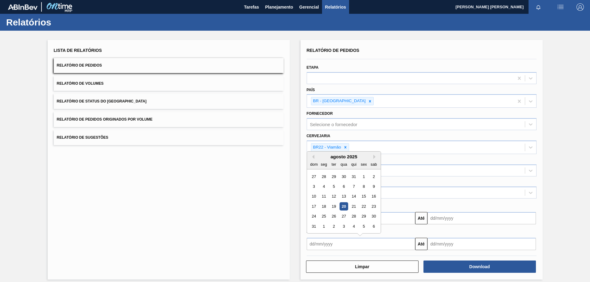 The width and height of the screenshot is (590, 282). Describe the element at coordinates (353, 196) in the screenshot. I see `div: Choose quinta-feira, 14 de agosto de 2025` at that location.